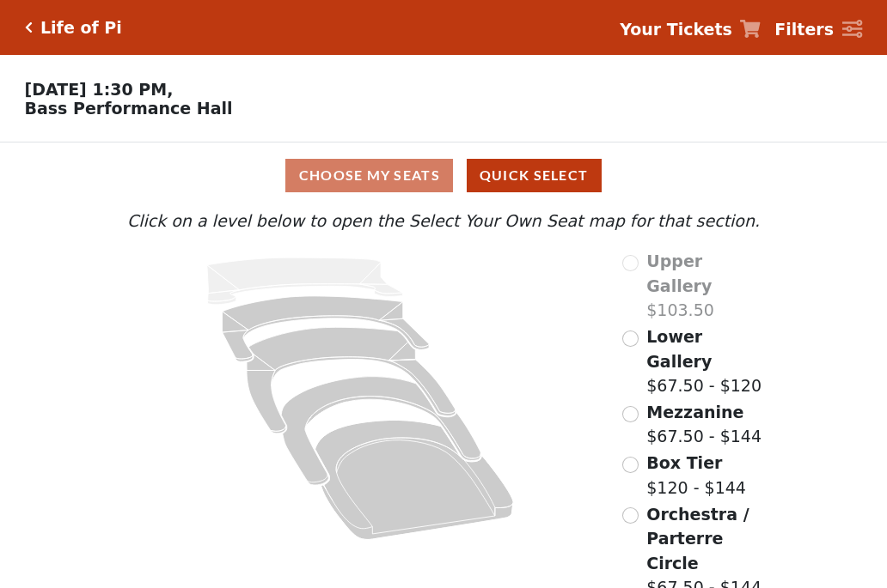 This screenshot has width=887, height=588. What do you see at coordinates (305, 281) in the screenshot?
I see `path: Upper Gallery - Seats Available: 0` at bounding box center [305, 281].